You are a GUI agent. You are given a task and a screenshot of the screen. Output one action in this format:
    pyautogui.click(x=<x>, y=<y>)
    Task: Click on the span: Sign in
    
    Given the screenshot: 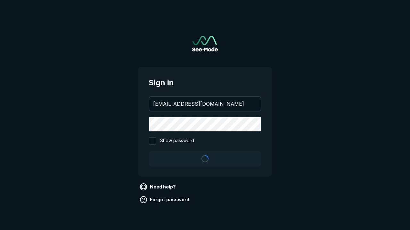 What is the action you would take?
    pyautogui.click(x=205, y=83)
    